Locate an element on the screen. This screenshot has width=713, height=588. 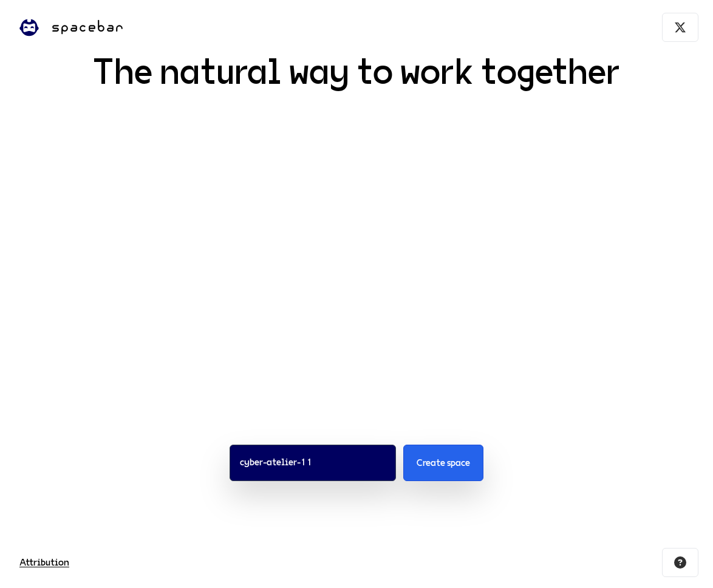
input: Name of your space is located at coordinates (313, 463).